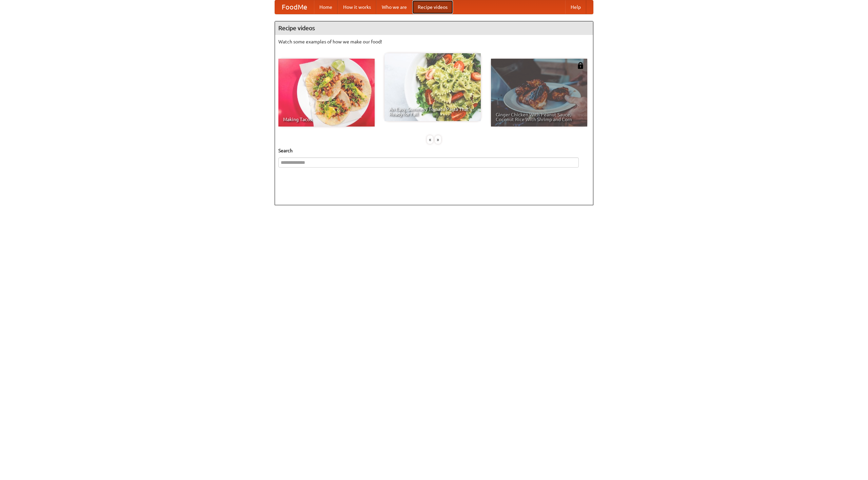 This screenshot has width=868, height=480. Describe the element at coordinates (581, 66) in the screenshot. I see `img: 483408.png` at that location.